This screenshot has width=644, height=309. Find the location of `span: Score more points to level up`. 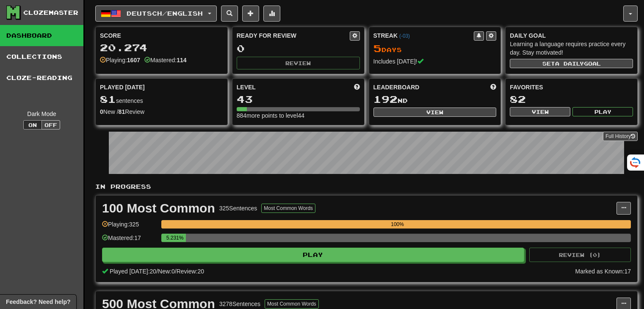

span: Score more points to level up is located at coordinates (357, 87).